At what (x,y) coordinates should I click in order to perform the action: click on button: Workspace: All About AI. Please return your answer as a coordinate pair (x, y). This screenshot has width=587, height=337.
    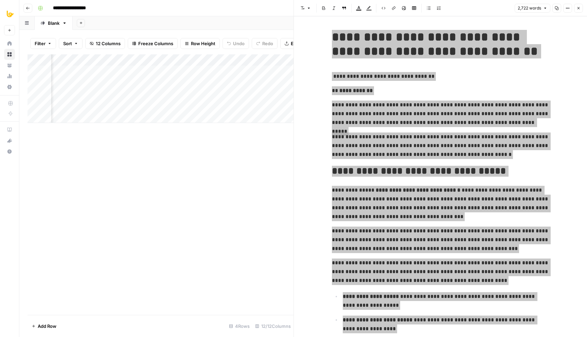
    Looking at the image, I should click on (10, 14).